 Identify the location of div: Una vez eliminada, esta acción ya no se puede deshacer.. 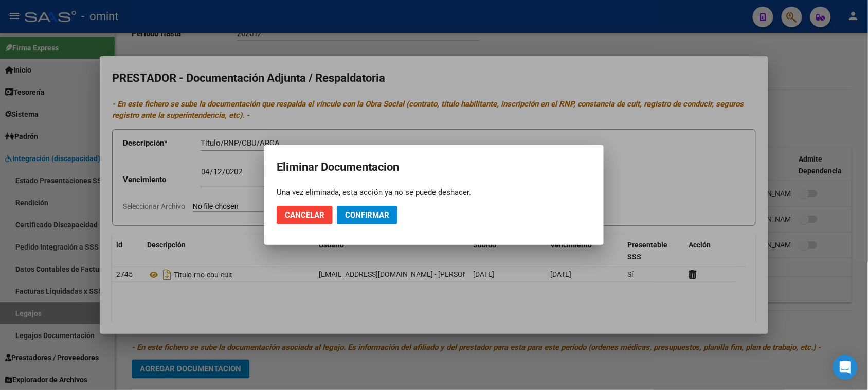
(434, 193).